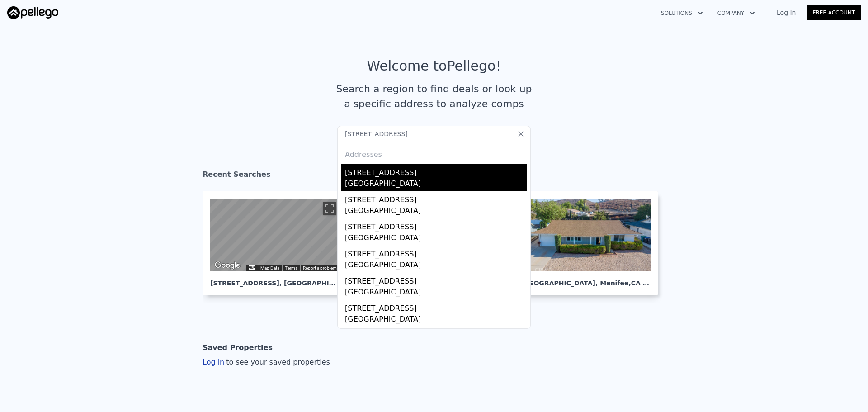  What do you see at coordinates (227, 266) in the screenshot?
I see `a: Open this area in Google Maps (opens a new window)` at bounding box center [227, 266].